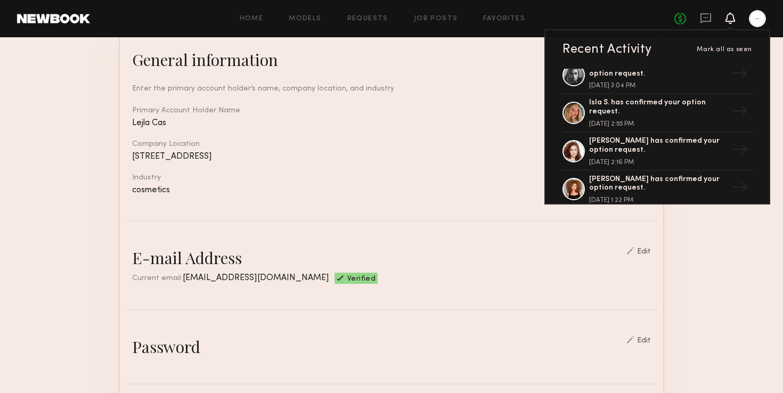 Image resolution: width=783 pixels, height=393 pixels. What do you see at coordinates (368, 19) in the screenshot?
I see `a: Requests` at bounding box center [368, 19].